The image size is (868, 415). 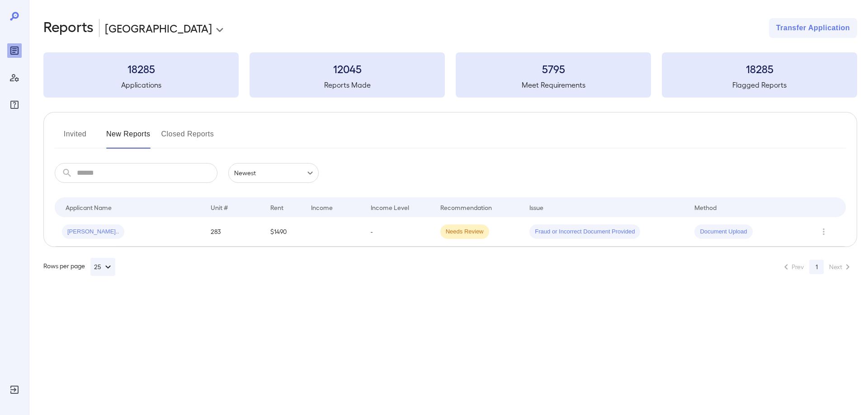 What do you see at coordinates (322, 207) in the screenshot?
I see `div: Income` at bounding box center [322, 207].